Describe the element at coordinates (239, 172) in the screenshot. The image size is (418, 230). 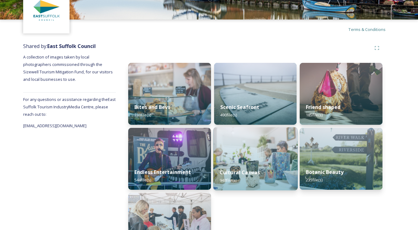
I see `strong: Cultural Canvas` at that location.